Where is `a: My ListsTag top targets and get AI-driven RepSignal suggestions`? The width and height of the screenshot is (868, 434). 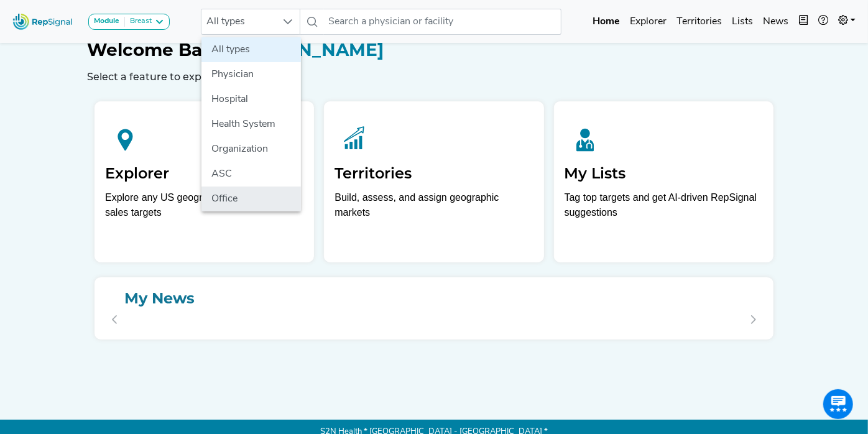 a: My ListsTag top targets and get AI-driven RepSignal suggestions is located at coordinates (664, 182).